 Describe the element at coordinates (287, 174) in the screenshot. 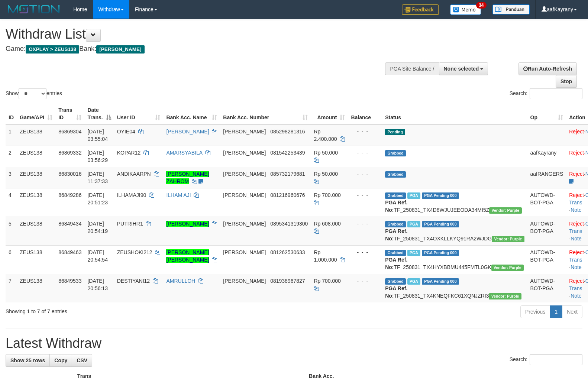

I see `span: Copy 085732179681 to clipboard` at that location.